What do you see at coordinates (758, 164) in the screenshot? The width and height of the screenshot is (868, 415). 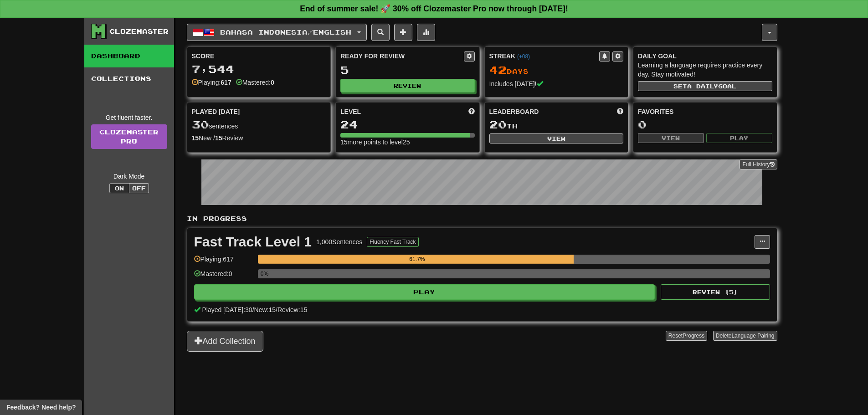 I see `button: Full History` at bounding box center [758, 164].